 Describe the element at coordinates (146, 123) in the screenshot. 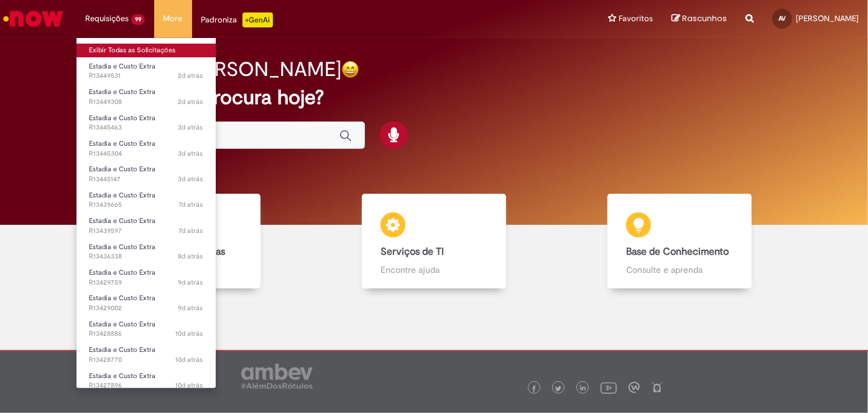

I see `a: Aberto R13445463 : Estadia e Custo Extra` at that location.